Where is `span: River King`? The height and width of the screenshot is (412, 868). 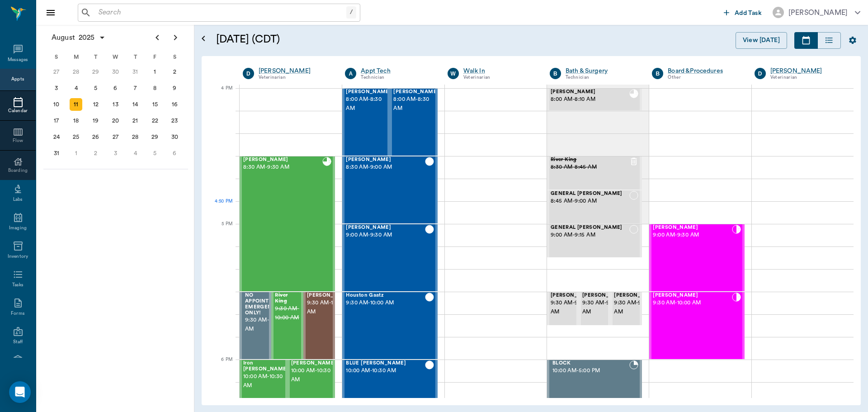
span: River King is located at coordinates (590, 160).